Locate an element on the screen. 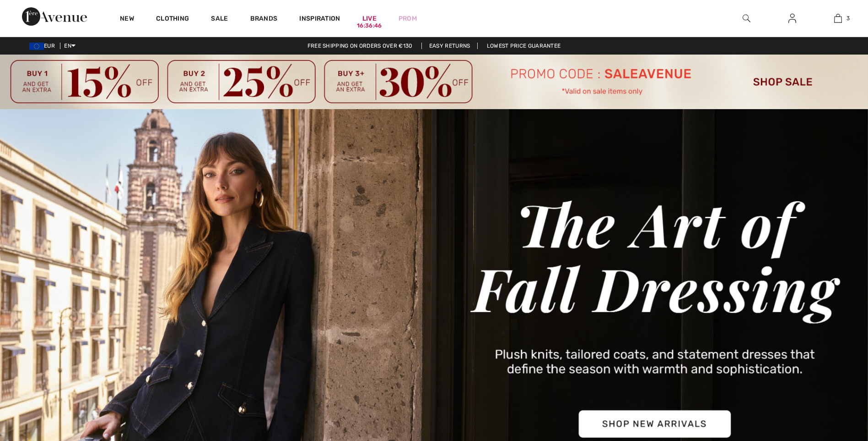  span: EN is located at coordinates (70, 46).